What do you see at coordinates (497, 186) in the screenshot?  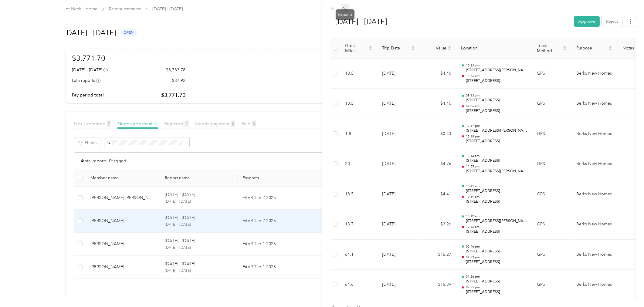 I see `p: 10:41 am` at bounding box center [497, 186].